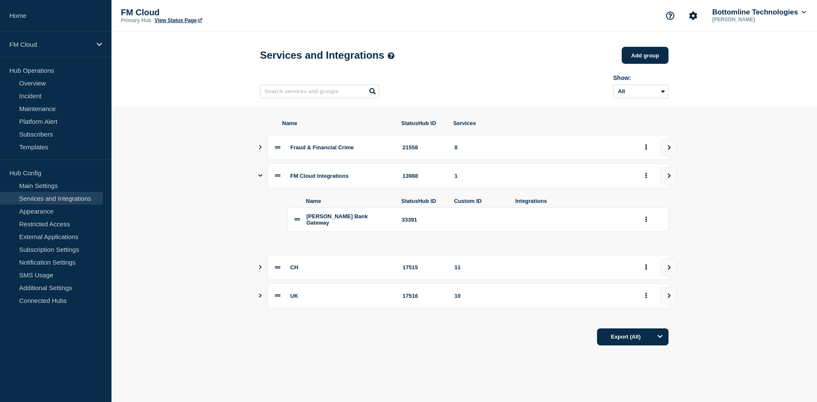 Image resolution: width=817 pixels, height=402 pixels. I want to click on div: 8, so click(543, 147).